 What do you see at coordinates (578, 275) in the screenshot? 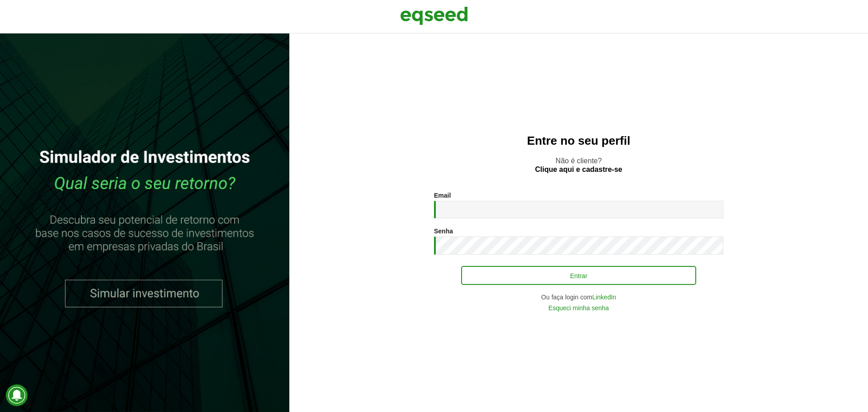
I see `button: Entrar` at bounding box center [578, 275].